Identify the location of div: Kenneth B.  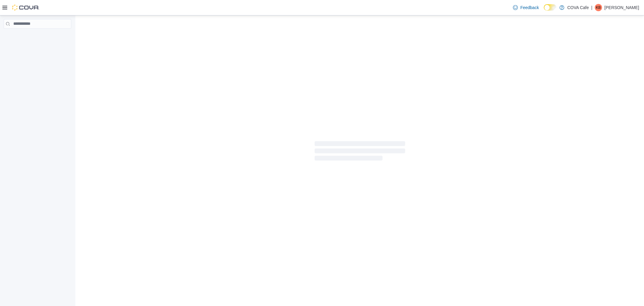
(599, 8).